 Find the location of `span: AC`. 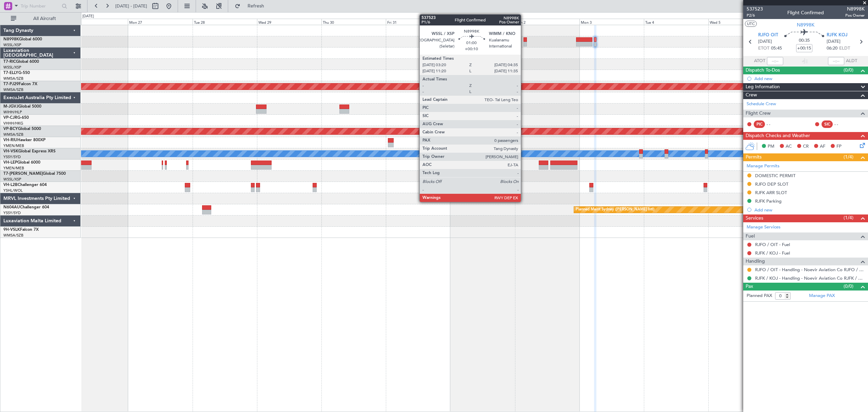

span: AC is located at coordinates (789, 146).